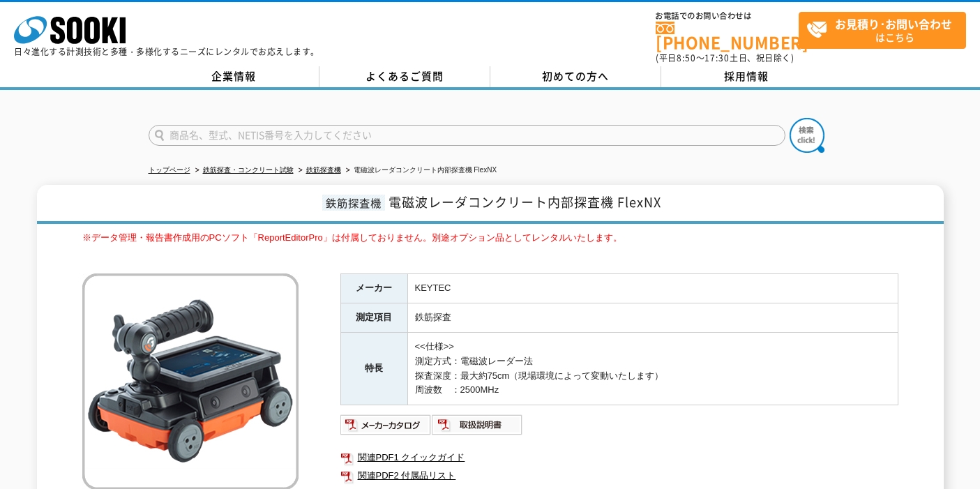  I want to click on a: 鉄筋探査・コンクリート試験, so click(248, 170).